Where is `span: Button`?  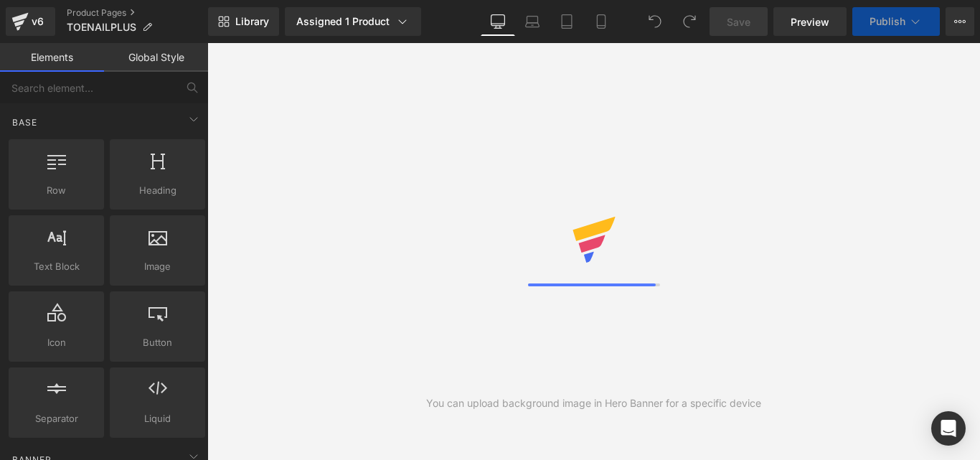
span: Button is located at coordinates (157, 342).